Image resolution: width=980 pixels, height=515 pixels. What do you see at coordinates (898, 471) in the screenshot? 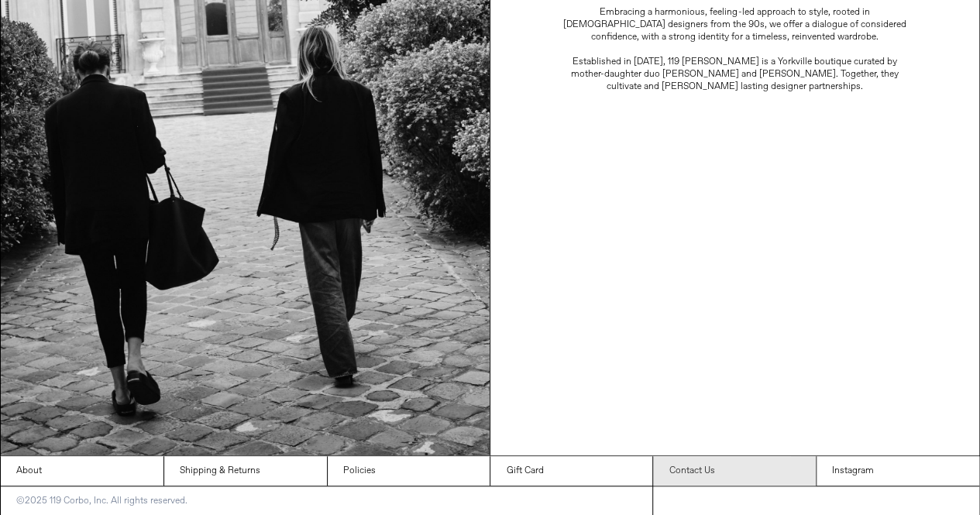
I see `a: Instagram` at bounding box center [898, 471].